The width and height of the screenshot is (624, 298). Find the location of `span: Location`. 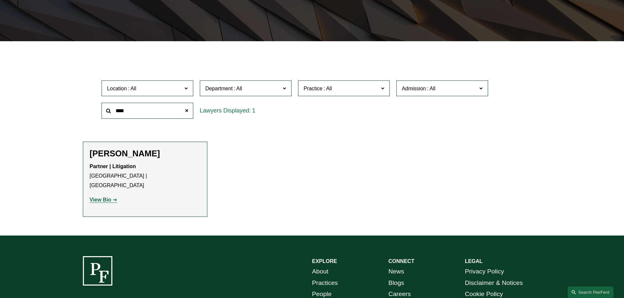

span: Location is located at coordinates (117, 88).